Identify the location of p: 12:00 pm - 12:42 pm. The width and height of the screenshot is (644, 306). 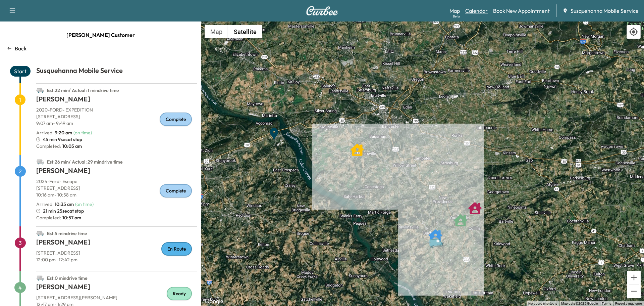
(117, 259).